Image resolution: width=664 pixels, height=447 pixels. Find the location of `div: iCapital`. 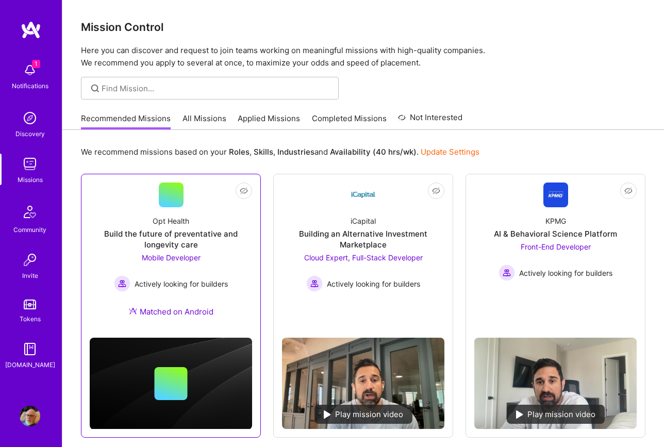

div: iCapital is located at coordinates (363, 221).